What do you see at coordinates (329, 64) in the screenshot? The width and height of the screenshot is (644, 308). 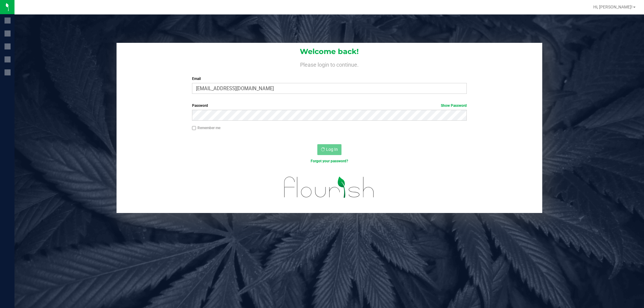 I see `h4: Please login to continue.` at bounding box center [329, 64].